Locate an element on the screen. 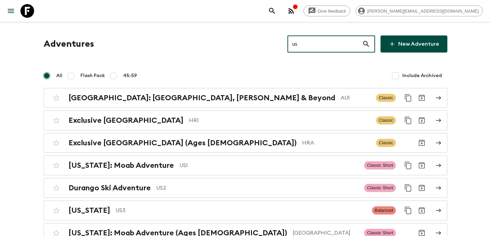  button: menu is located at coordinates (11, 11).